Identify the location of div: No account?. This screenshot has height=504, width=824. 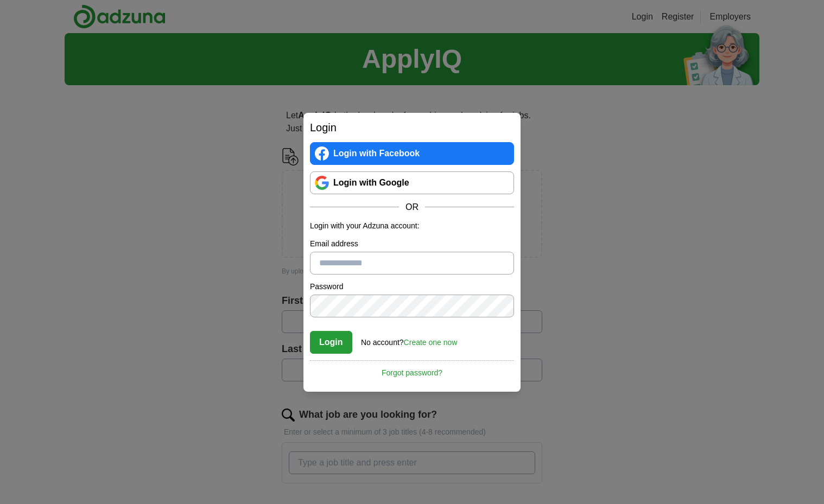
(409, 339).